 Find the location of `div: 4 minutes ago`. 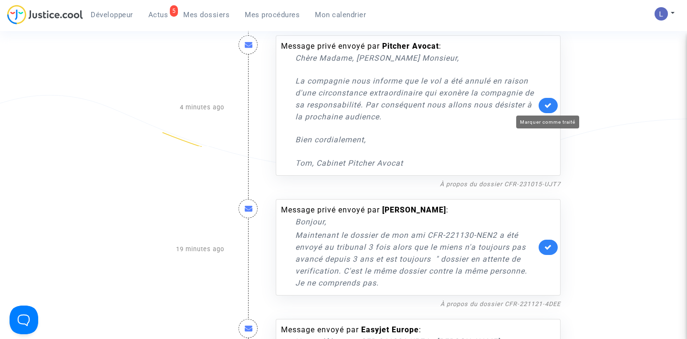

div: 4 minutes ago is located at coordinates (175, 107).